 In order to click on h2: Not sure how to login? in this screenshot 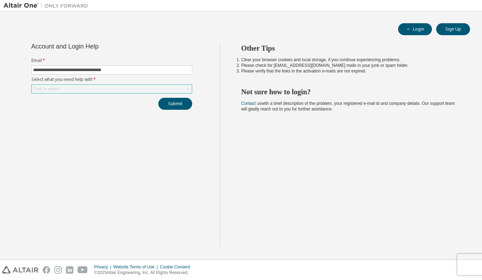, I will do `click(349, 92)`.